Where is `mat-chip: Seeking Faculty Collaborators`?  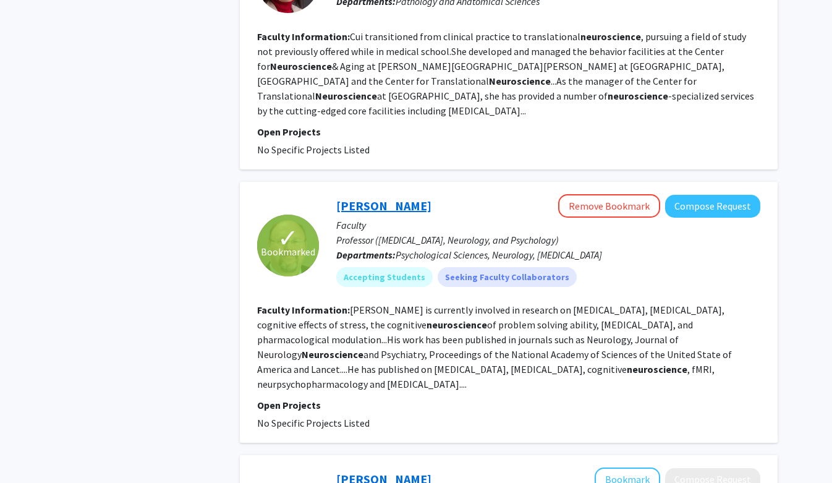 mat-chip: Seeking Faculty Collaborators is located at coordinates (507, 277).